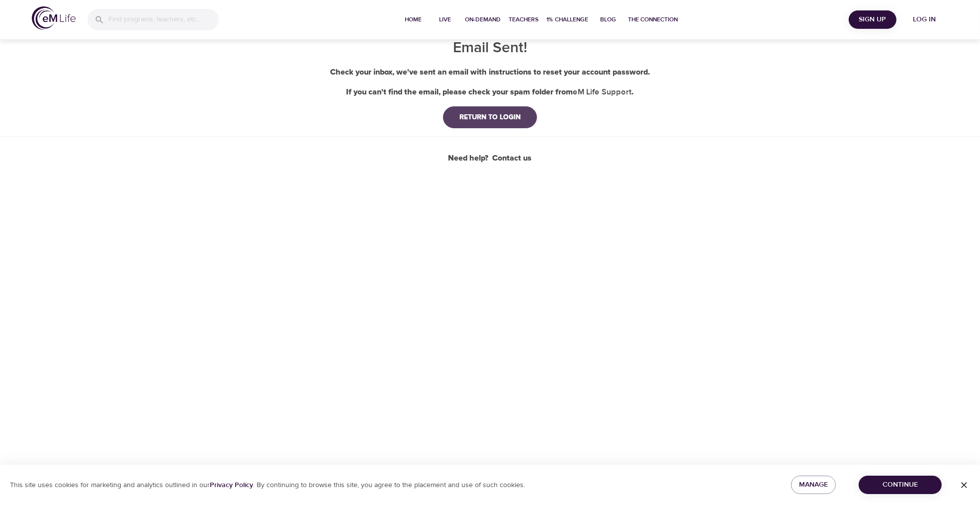  Describe the element at coordinates (414, 19) in the screenshot. I see `span: Home` at that location.